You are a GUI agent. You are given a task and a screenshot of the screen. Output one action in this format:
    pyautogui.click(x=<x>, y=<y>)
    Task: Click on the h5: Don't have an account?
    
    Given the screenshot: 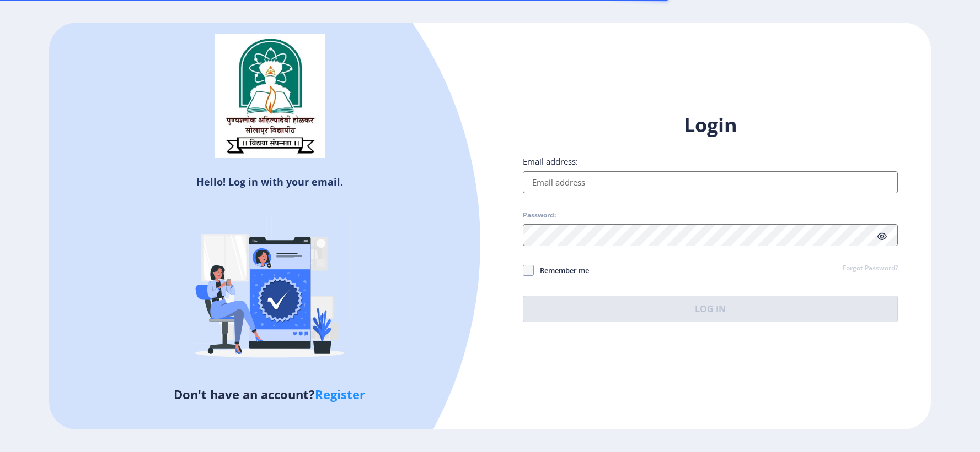 What is the action you would take?
    pyautogui.click(x=270, y=394)
    